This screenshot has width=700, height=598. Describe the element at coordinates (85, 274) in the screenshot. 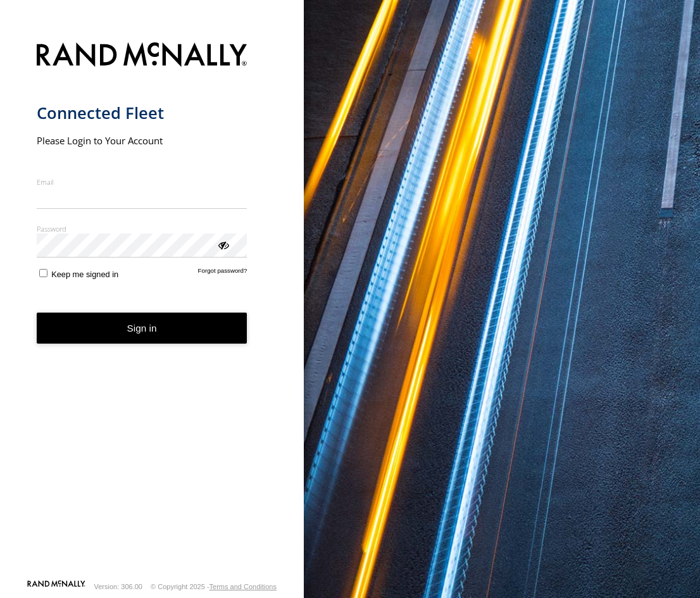

I see `span: Keep me signed in` at that location.